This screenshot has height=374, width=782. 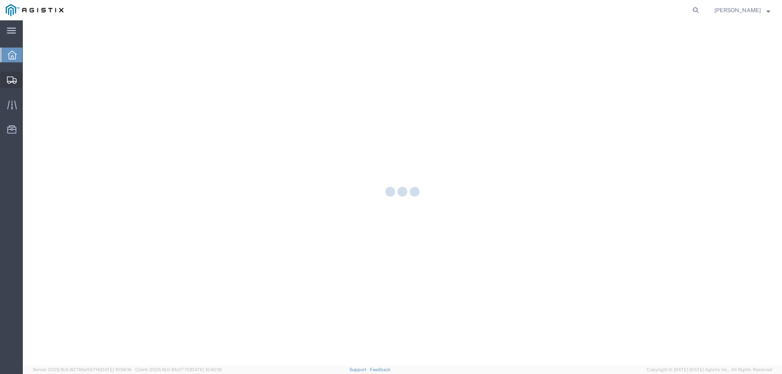 I want to click on img: logo, so click(x=35, y=10).